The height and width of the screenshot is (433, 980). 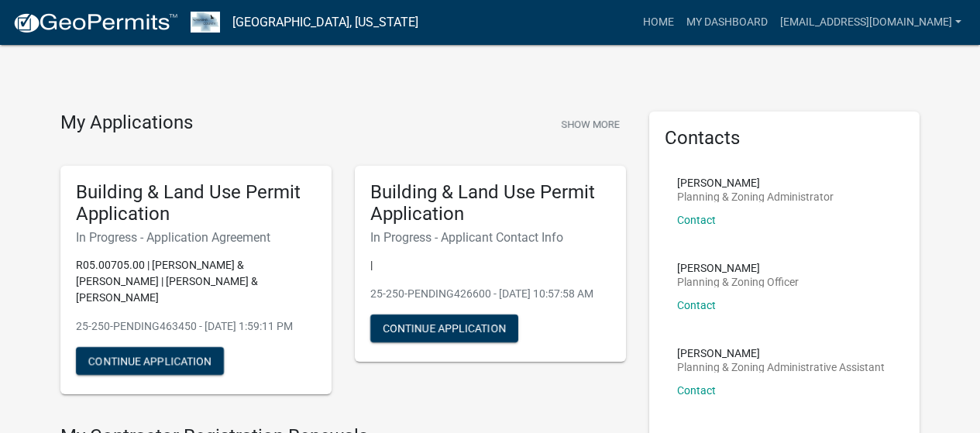 I want to click on a: Home, so click(x=659, y=22).